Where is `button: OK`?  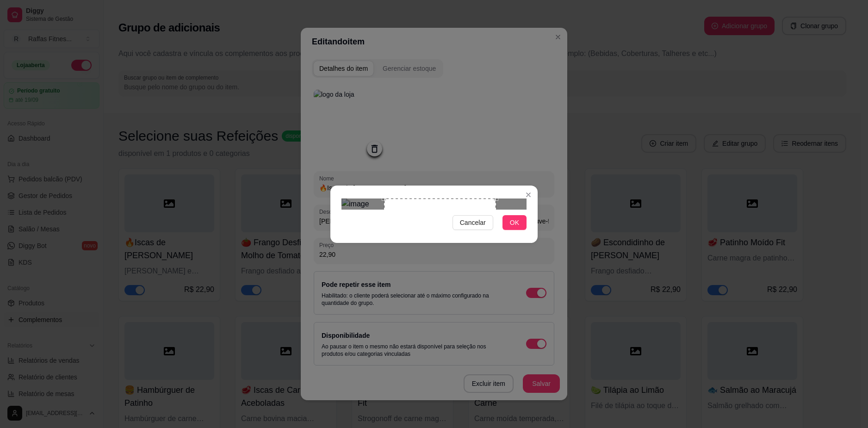 button: OK is located at coordinates (514, 222).